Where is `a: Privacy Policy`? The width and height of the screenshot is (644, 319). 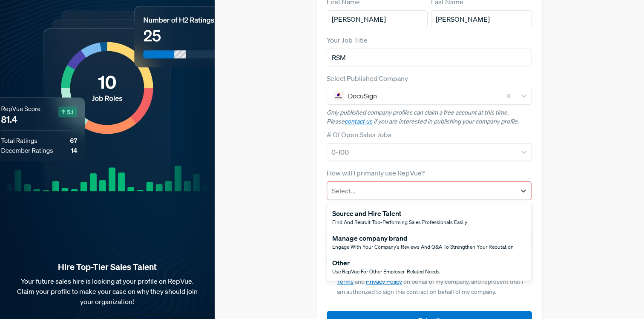 a: Privacy Policy is located at coordinates (383, 281).